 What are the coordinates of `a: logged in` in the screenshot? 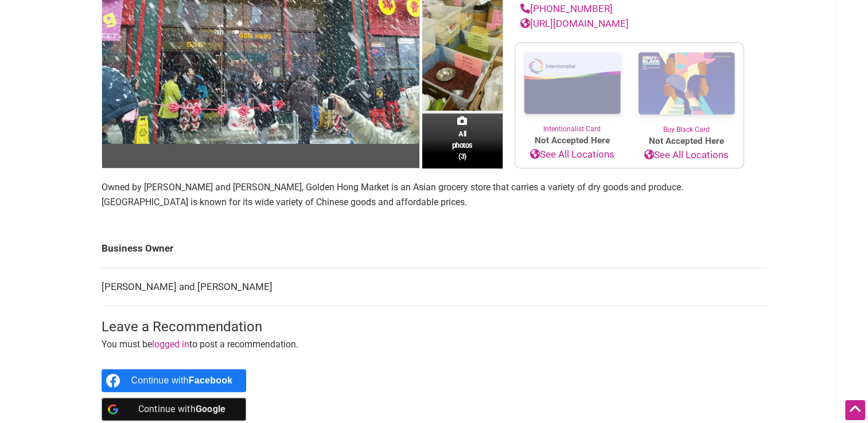 It's located at (170, 344).